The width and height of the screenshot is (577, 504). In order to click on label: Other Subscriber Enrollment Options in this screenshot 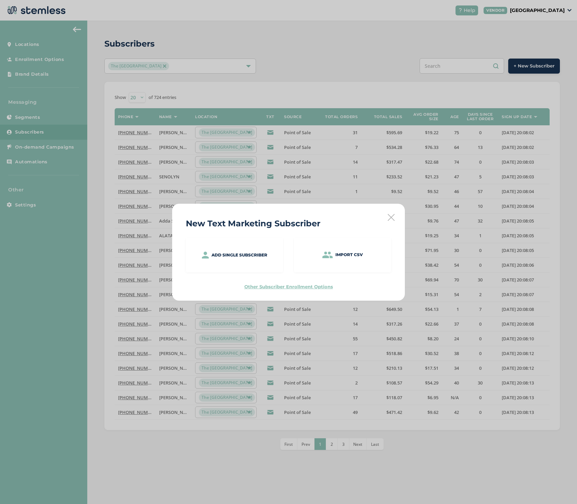, I will do `click(289, 287)`.